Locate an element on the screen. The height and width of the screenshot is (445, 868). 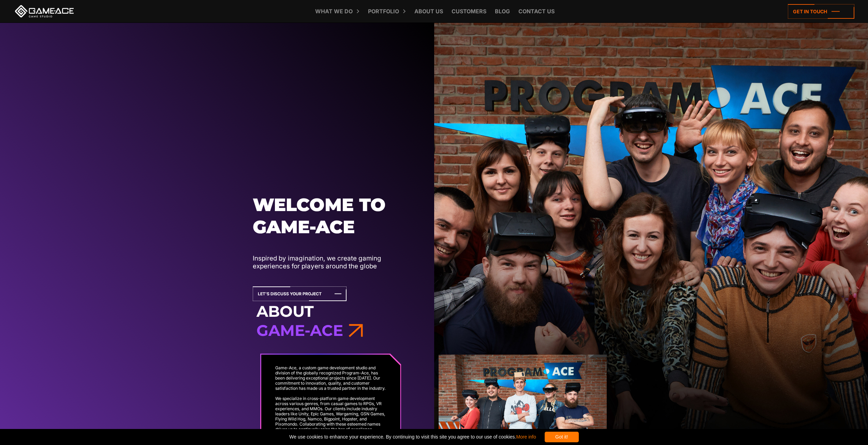
a: Get in touch is located at coordinates (821, 11).